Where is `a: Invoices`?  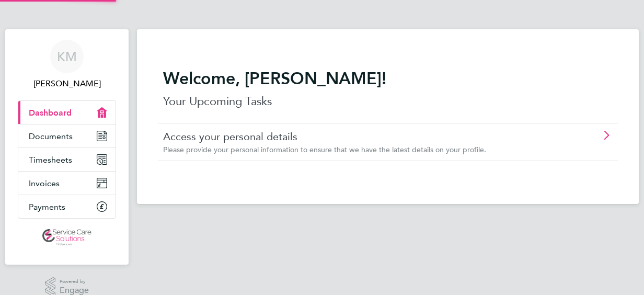
a: Invoices is located at coordinates (67, 183).